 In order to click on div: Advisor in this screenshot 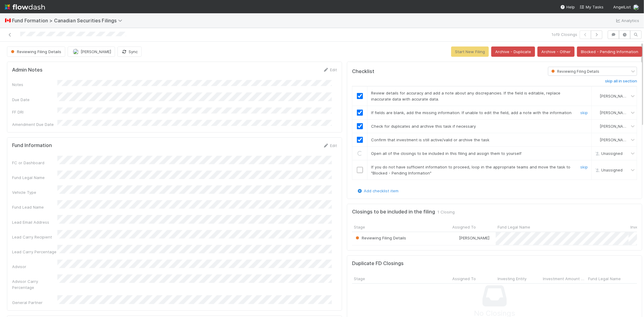, I will do `click(35, 267)`.